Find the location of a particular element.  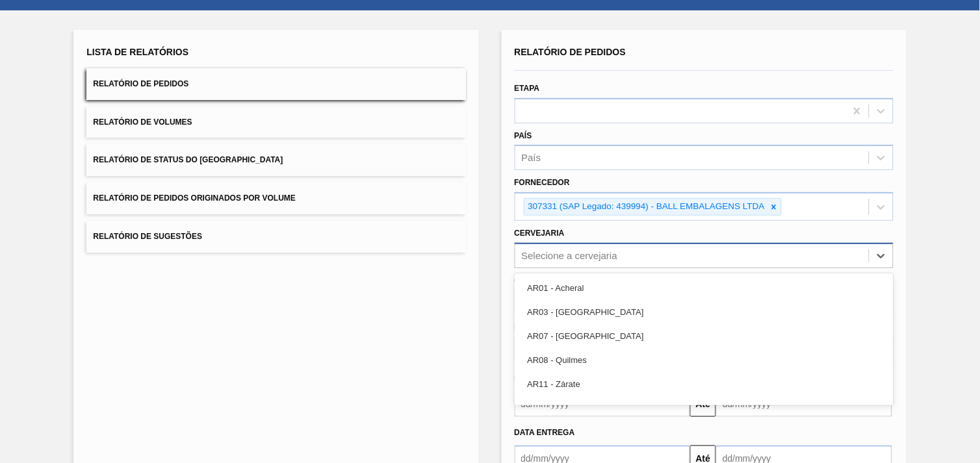

div: AR11 - Zárate is located at coordinates (704, 384).